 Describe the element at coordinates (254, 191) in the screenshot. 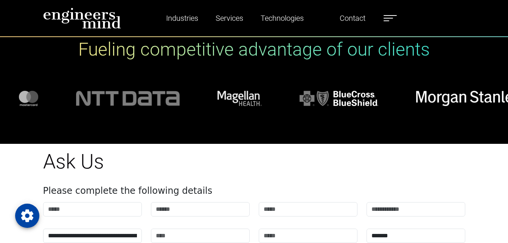

I see `h4: Please complete the following details` at that location.